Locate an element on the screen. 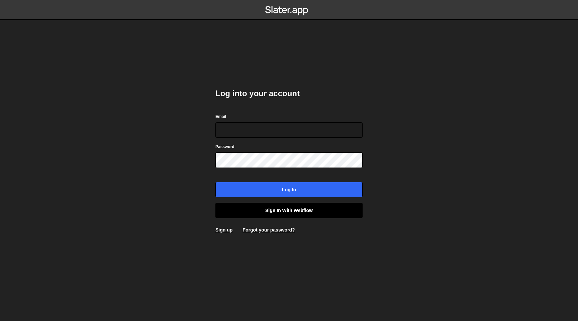 The width and height of the screenshot is (578, 321). a: Sign in with Webflow is located at coordinates (289, 210).